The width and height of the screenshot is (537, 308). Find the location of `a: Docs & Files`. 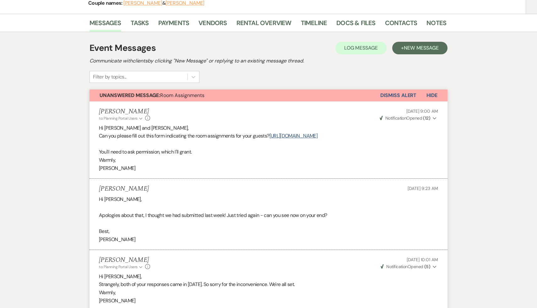

a: Docs & Files is located at coordinates (356, 25).